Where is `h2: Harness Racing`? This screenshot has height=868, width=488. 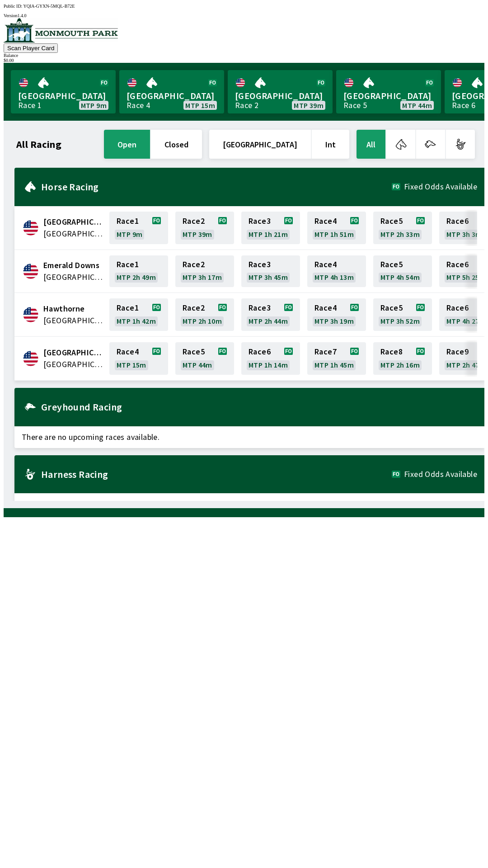
h2: Harness Racing is located at coordinates (217, 475).